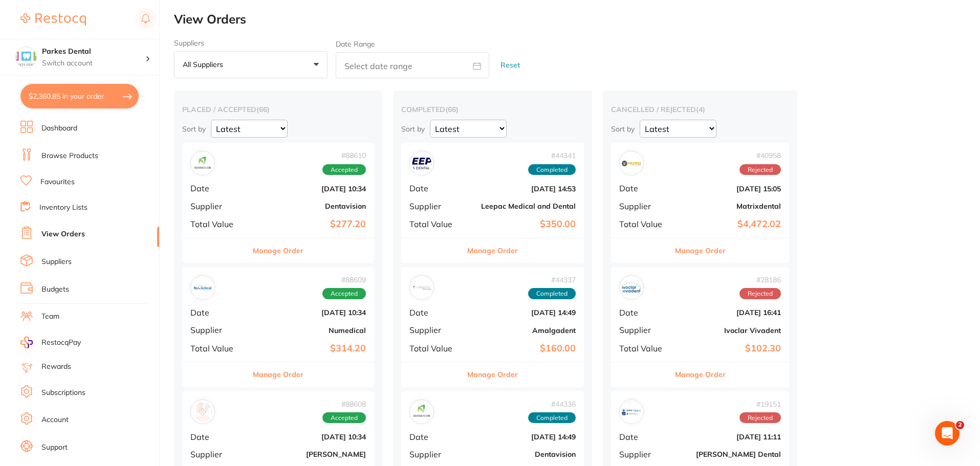 Image resolution: width=980 pixels, height=466 pixels. Describe the element at coordinates (730, 348) in the screenshot. I see `b: $102.30` at that location.